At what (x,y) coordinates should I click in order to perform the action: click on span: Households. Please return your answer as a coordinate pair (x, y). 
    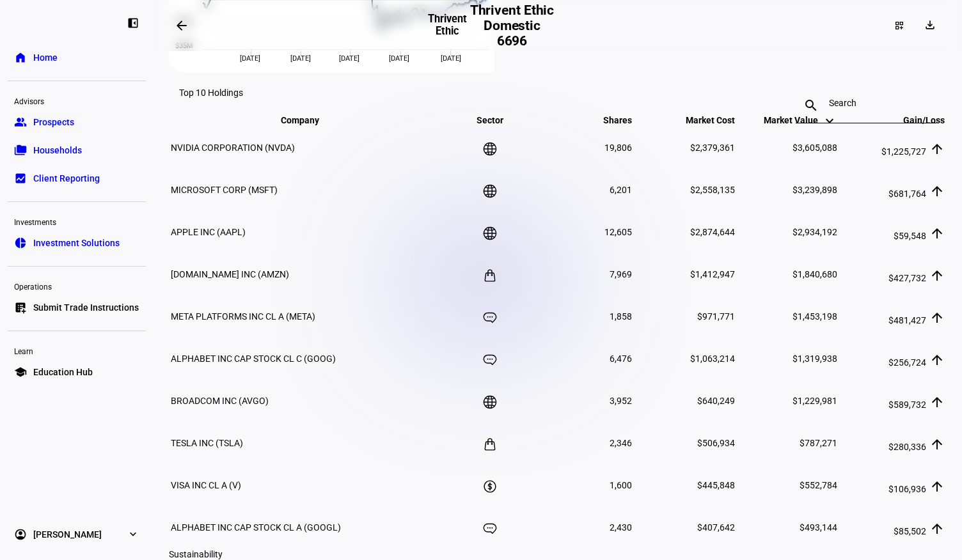
    Looking at the image, I should click on (57, 150).